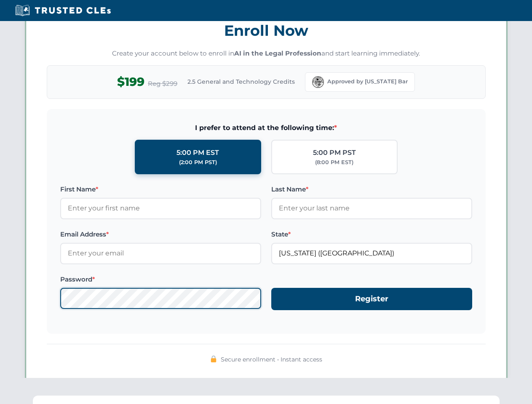 The width and height of the screenshot is (532, 404). Describe the element at coordinates (371, 299) in the screenshot. I see `button: Register` at that location.